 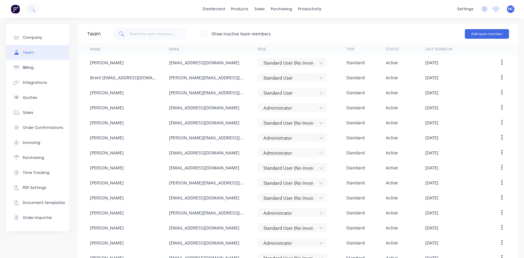 What do you see at coordinates (43, 128) in the screenshot?
I see `div: Order Confirmations` at bounding box center [43, 128].